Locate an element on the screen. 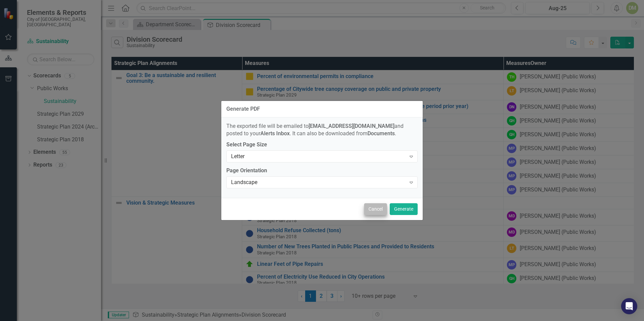 Image resolution: width=644 pixels, height=321 pixels. div: Generate PDF is located at coordinates (243, 109).